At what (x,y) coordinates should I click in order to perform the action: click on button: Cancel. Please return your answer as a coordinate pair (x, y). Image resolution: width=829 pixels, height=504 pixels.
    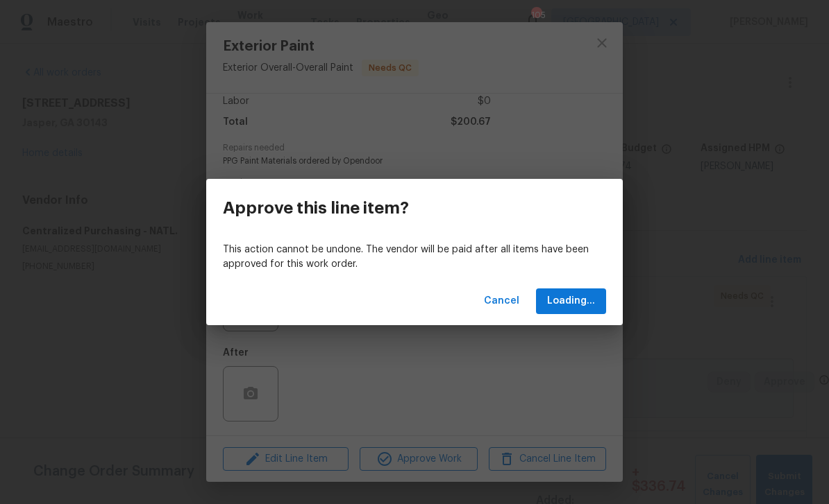
    Looking at the image, I should click on (502, 301).